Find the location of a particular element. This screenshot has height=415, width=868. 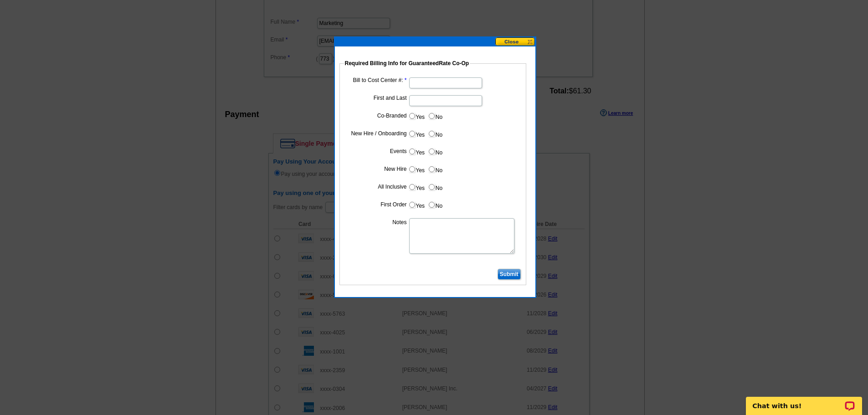

legend: Required Billing Info for GuaranteedRate Co-Op is located at coordinates (407, 64).